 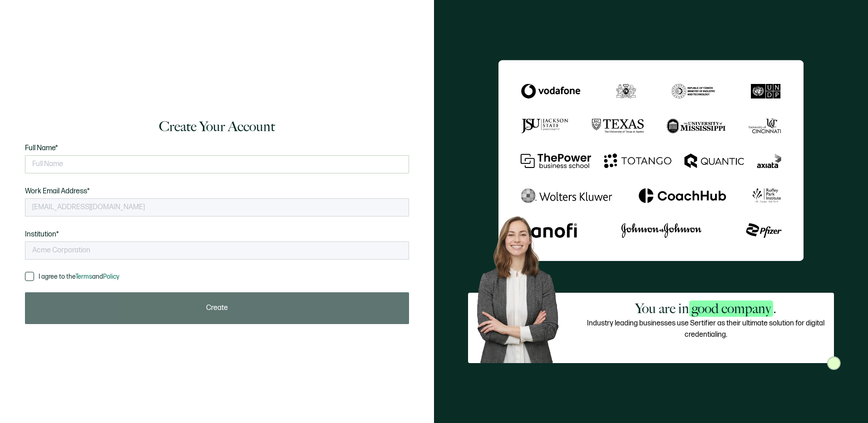 I want to click on h1: Create Your Account, so click(x=217, y=126).